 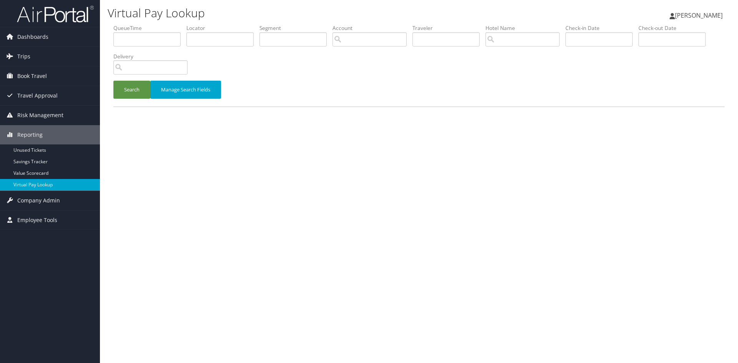 What do you see at coordinates (55, 14) in the screenshot?
I see `img: airportal-logo.png` at bounding box center [55, 14].